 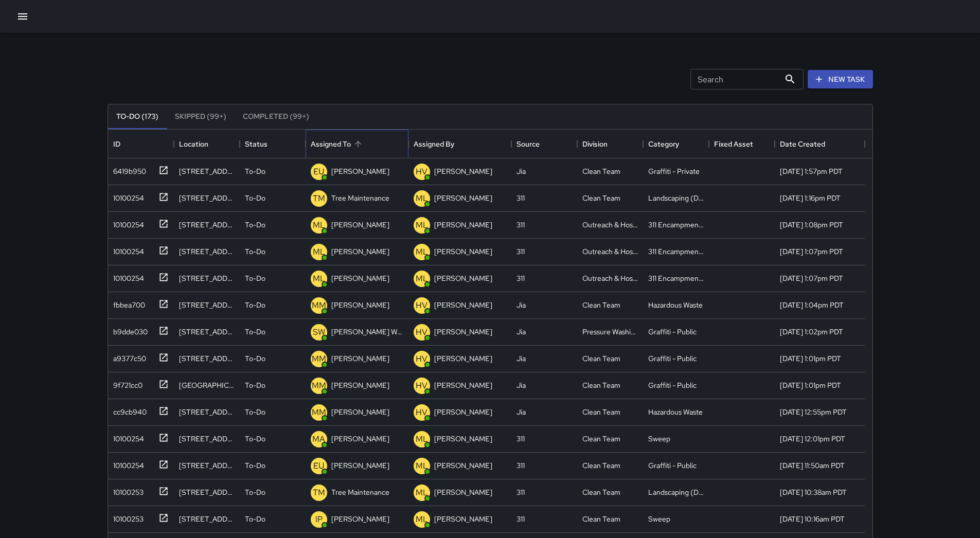 What do you see at coordinates (207, 145) in the screenshot?
I see `div: Location` at bounding box center [207, 145].